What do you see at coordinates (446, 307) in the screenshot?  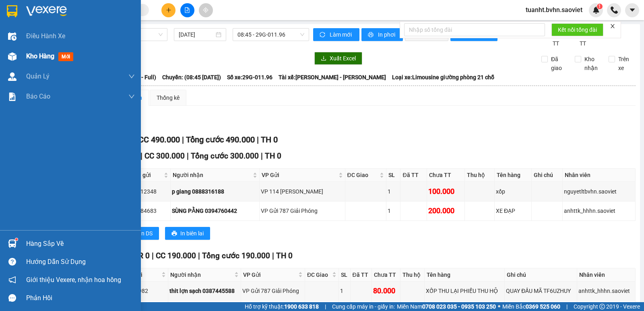 I see `span: Miền Nam` at bounding box center [446, 307].